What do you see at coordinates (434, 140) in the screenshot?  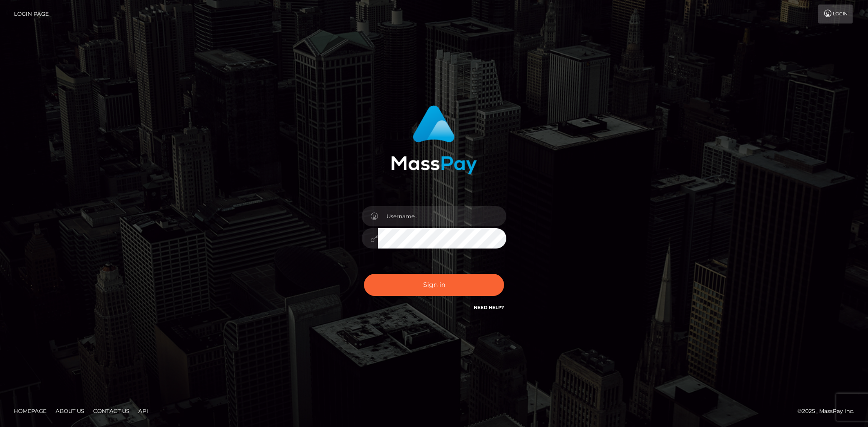 I see `img: MassPay Login` at bounding box center [434, 140].